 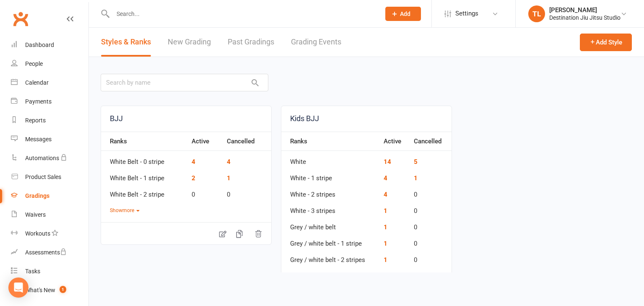 What do you see at coordinates (330, 257) in the screenshot?
I see `td: Grey / white belt - 2 stripes` at bounding box center [330, 257].